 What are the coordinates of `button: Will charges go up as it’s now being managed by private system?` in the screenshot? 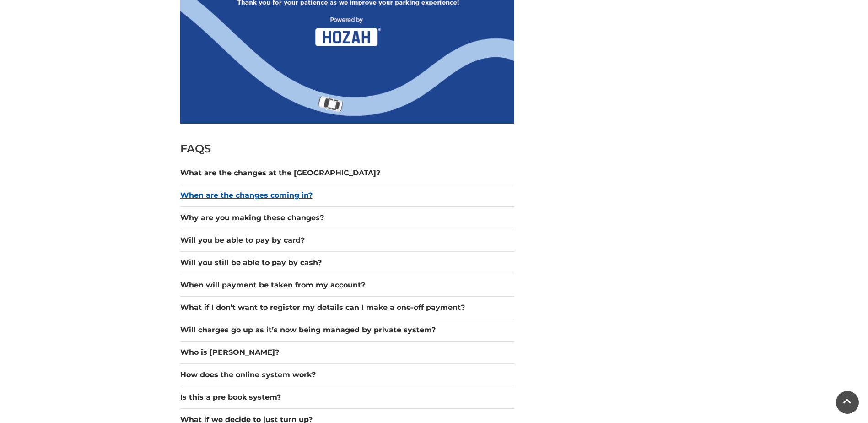 It's located at (347, 330).